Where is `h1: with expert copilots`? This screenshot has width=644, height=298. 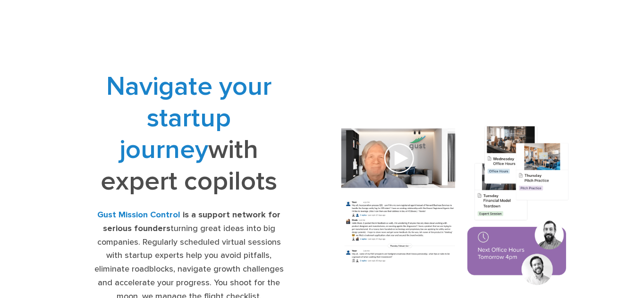 h1: with expert copilots is located at coordinates (189, 134).